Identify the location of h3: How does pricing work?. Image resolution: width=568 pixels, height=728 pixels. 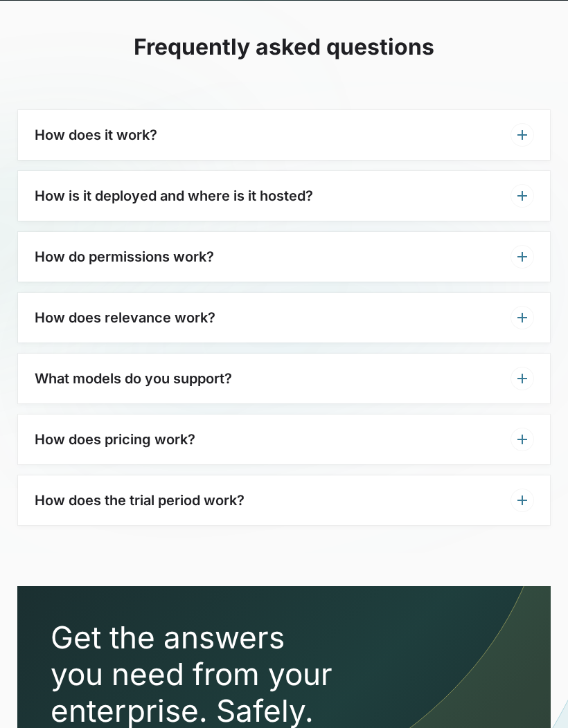
(115, 440).